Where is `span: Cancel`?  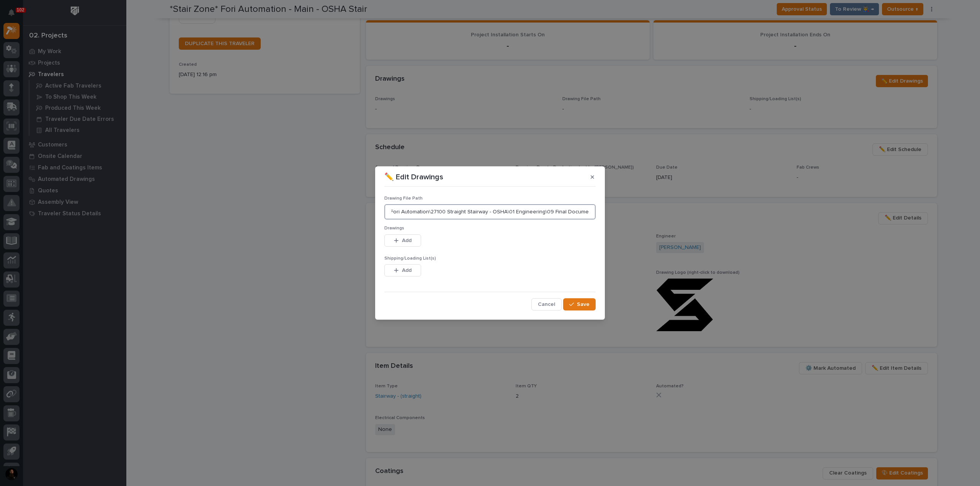
span: Cancel is located at coordinates (546, 304).